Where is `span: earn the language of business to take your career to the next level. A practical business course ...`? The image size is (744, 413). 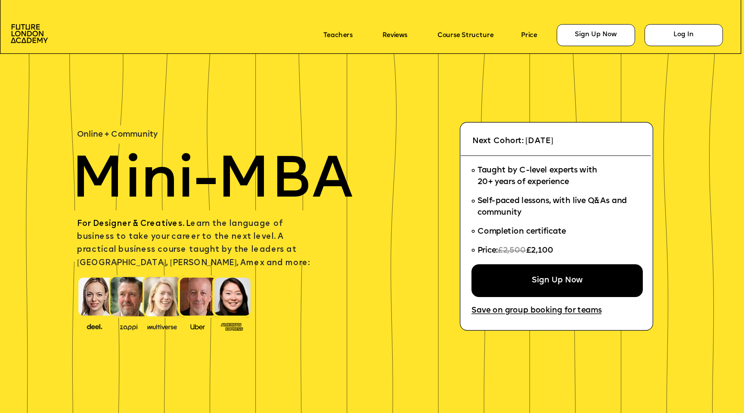
span: earn the language of business to take your career to the next level. A practical business course ... is located at coordinates (193, 243).